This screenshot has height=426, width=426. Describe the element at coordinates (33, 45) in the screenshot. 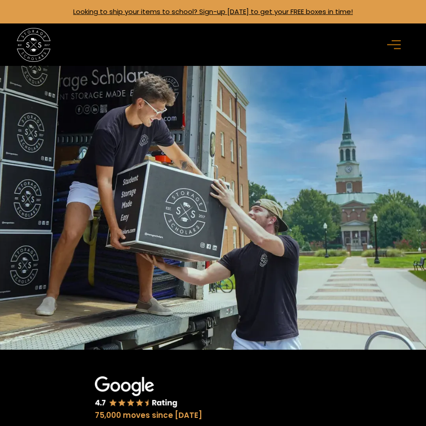

I see `a: home` at that location.